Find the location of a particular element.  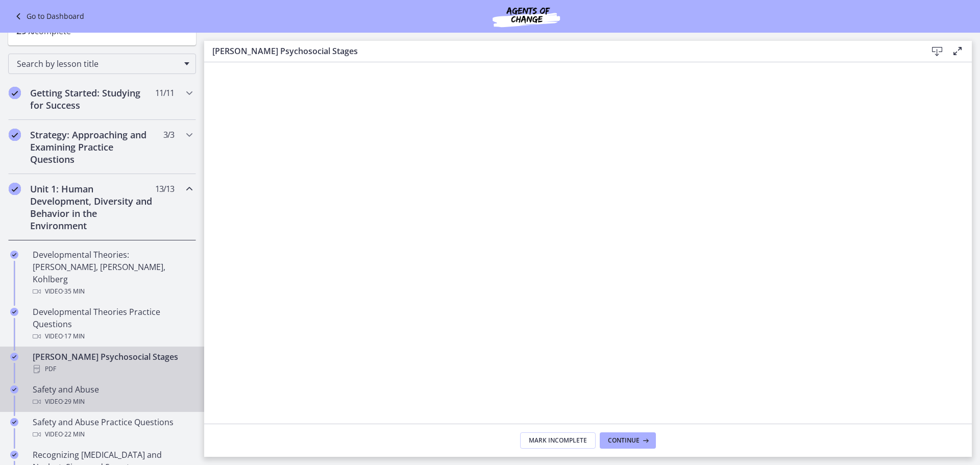

h2: Getting Started: Studying for Success is located at coordinates (92, 99).